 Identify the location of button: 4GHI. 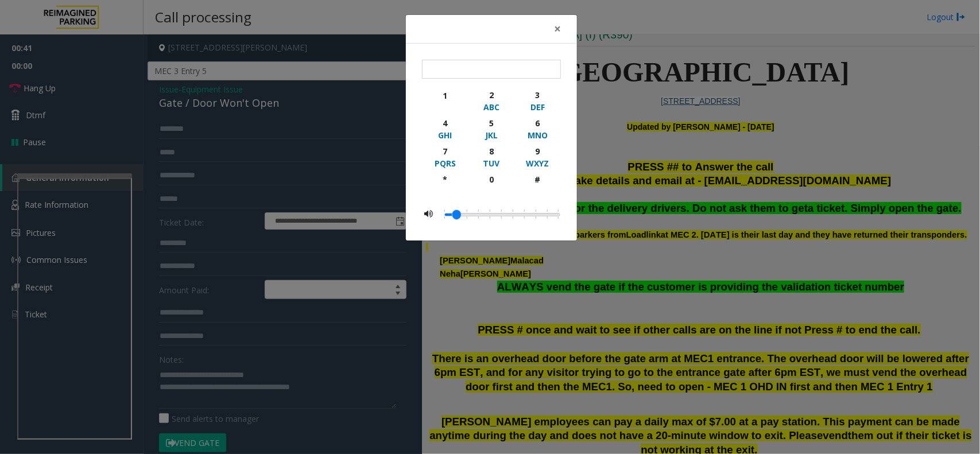
(445, 128).